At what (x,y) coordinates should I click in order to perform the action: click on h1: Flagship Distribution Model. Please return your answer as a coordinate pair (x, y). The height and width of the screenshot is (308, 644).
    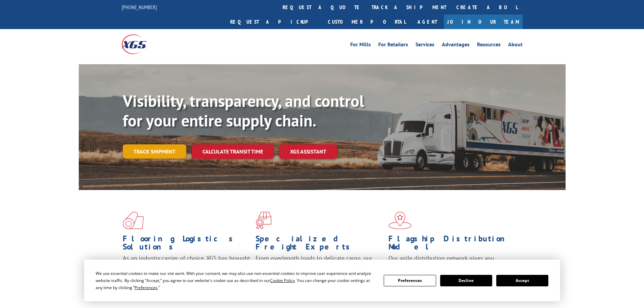
    Looking at the image, I should click on (452, 244).